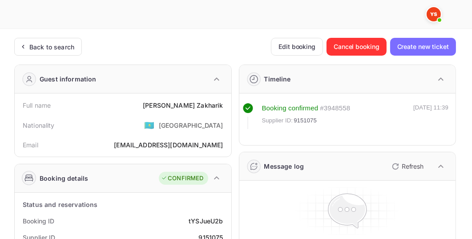  What do you see at coordinates (39, 125) in the screenshot?
I see `div: Nationality` at bounding box center [39, 125].